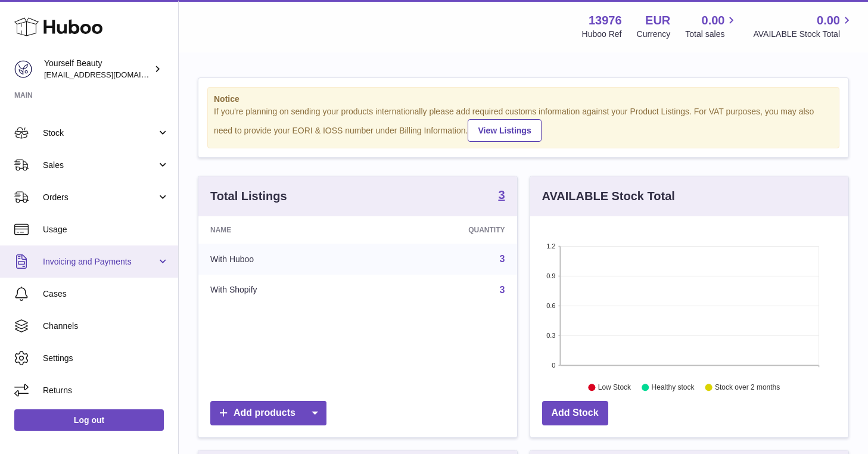 This screenshot has height=454, width=868. I want to click on span: Stock, so click(99, 133).